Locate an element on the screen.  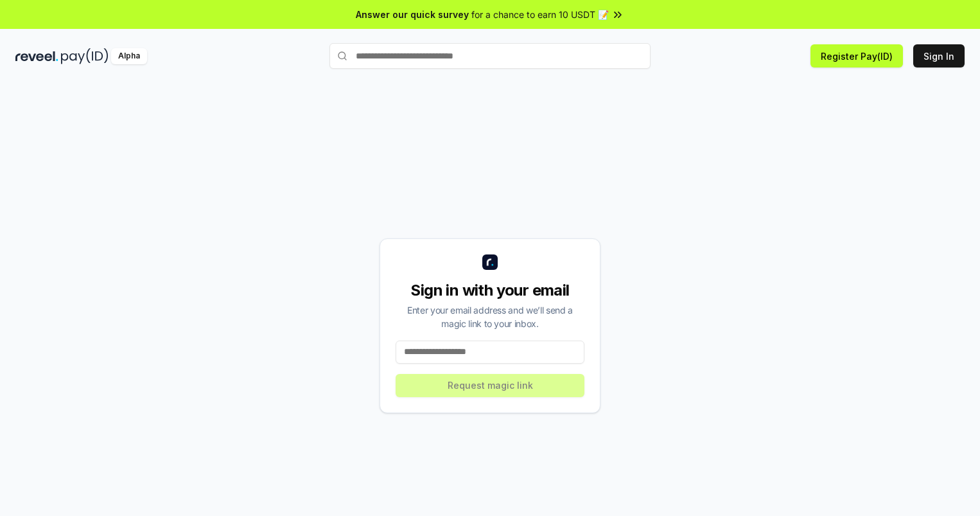
div: Enter your email address and we’ll send a magic link to your inbox. is located at coordinates (490, 317).